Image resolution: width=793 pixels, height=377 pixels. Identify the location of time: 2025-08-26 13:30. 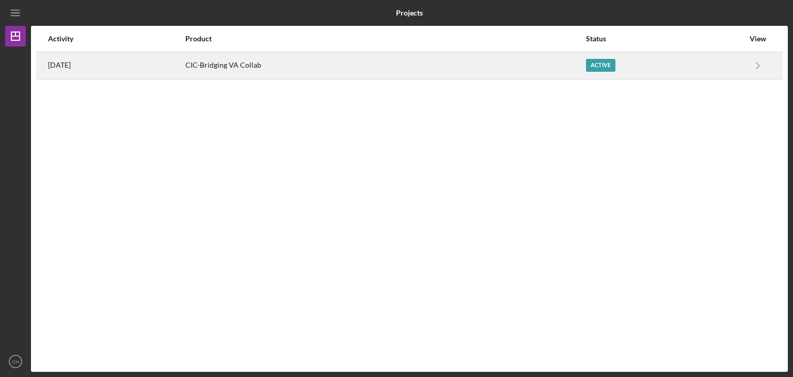
(59, 65).